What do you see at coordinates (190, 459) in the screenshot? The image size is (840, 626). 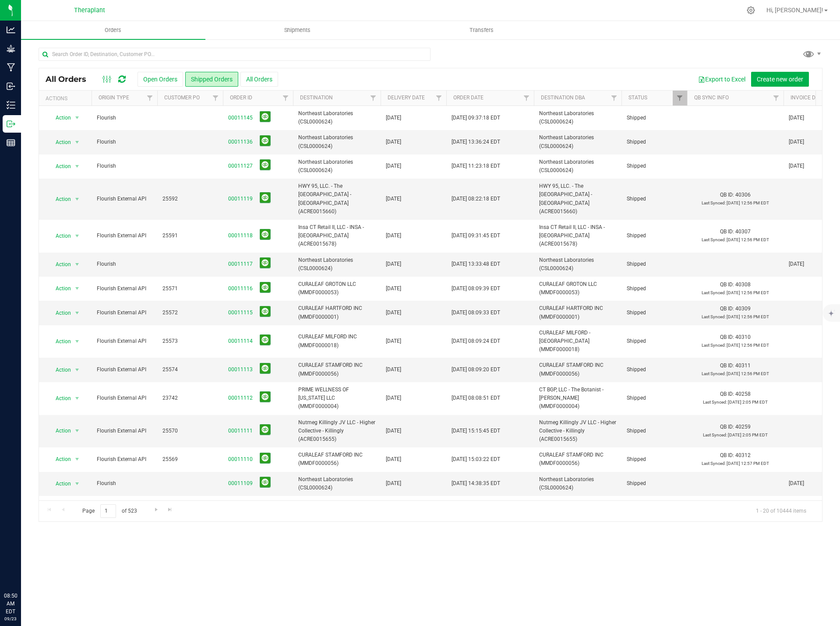 I see `span: 25569` at bounding box center [190, 459].